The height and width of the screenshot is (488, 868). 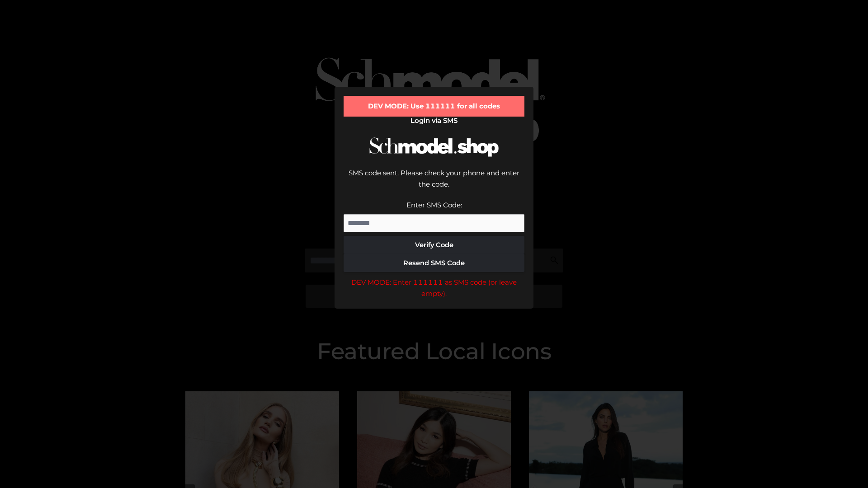 What do you see at coordinates (434, 288) in the screenshot?
I see `div: DEV MODE: Enter 111111 as SMS code (or leave empty).` at bounding box center [434, 288].